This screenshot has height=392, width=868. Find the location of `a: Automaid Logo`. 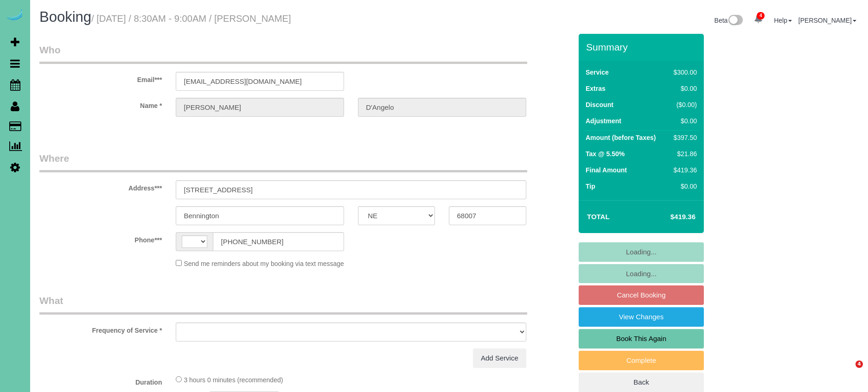

a: Automaid Logo is located at coordinates (15, 16).